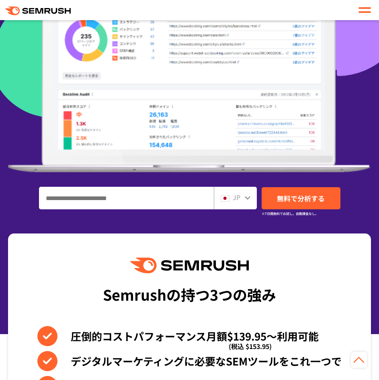  I want to click on input: ドメイン、キーワードまたはURLを入力してください, so click(126, 198).